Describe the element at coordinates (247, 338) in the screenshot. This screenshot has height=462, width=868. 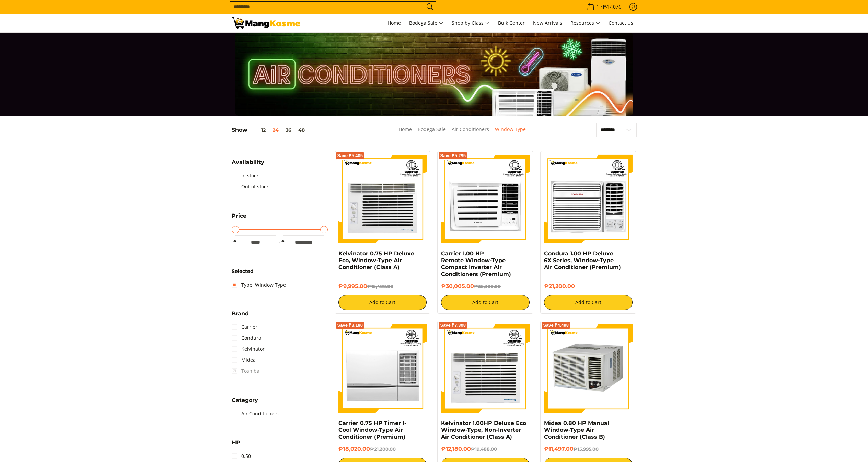
I see `a: Condura` at that location.